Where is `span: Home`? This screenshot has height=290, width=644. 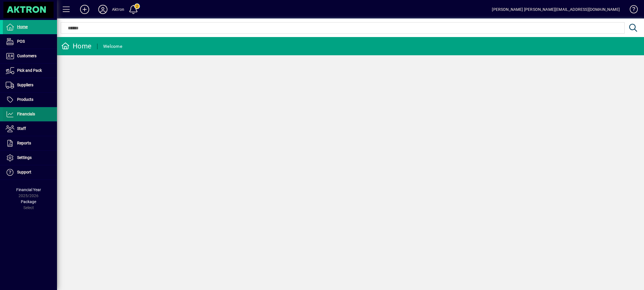
span: Home is located at coordinates (22, 27).